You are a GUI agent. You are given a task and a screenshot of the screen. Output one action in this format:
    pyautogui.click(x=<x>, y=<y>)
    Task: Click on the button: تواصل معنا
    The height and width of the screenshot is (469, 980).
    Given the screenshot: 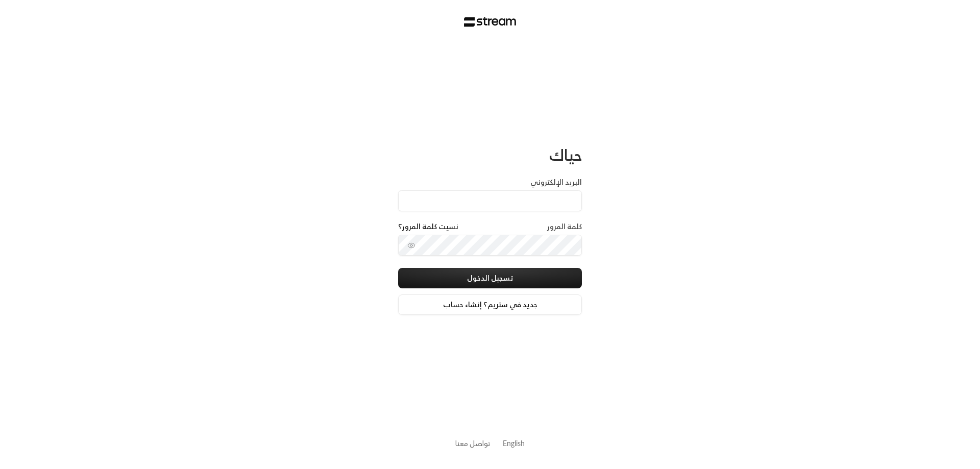 What is the action you would take?
    pyautogui.click(x=472, y=443)
    